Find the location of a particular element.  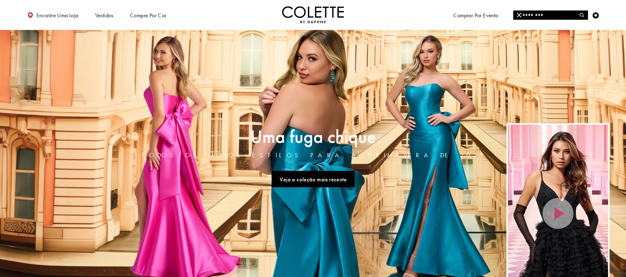

a: Veja a nova coleção A Chique Escape, todos os novos estilos para a primavera de 2025 is located at coordinates (313, 179).